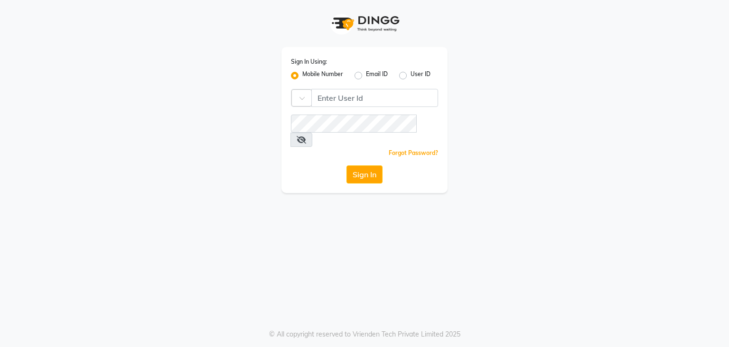  Describe the element at coordinates (421, 75) in the screenshot. I see `label: User ID` at that location.